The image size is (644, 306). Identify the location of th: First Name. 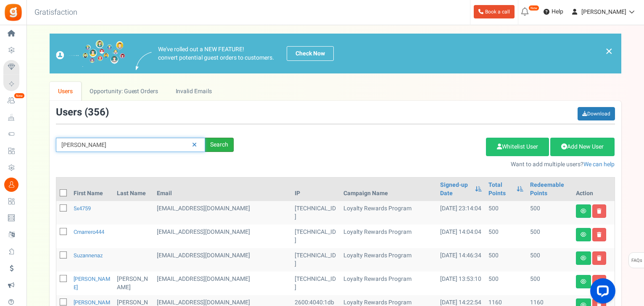
(92, 189).